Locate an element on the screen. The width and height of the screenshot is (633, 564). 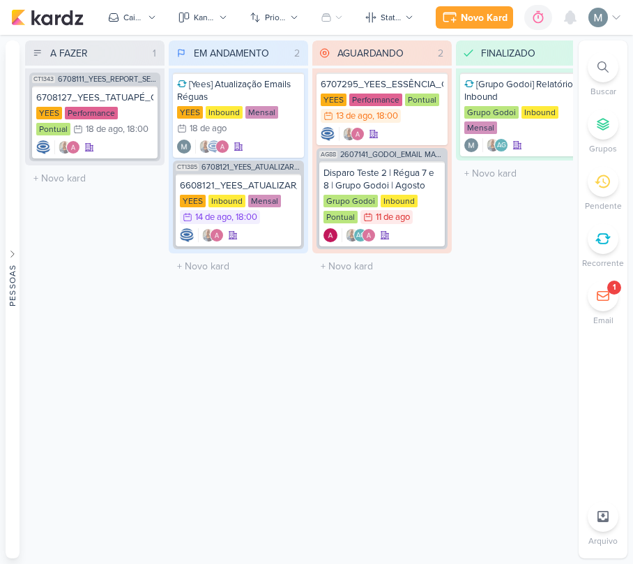
div: [Grupo Godoi] Relatório Inbound is located at coordinates (526, 91).